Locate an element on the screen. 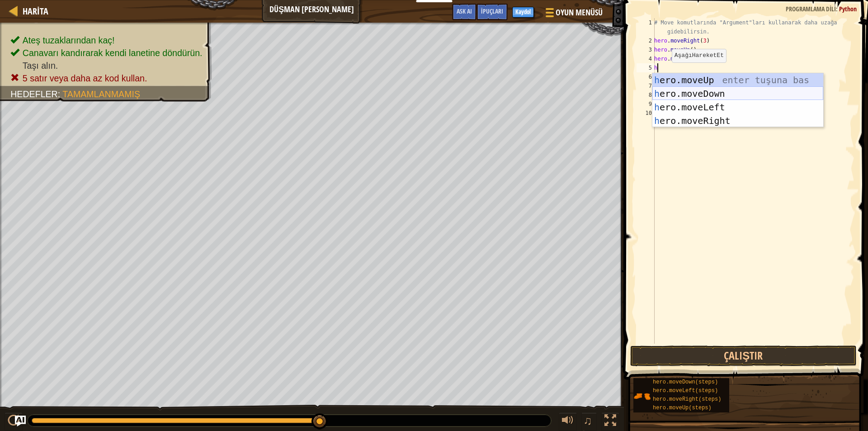 The height and width of the screenshot is (431, 868). span: hero.moveRight(steps) is located at coordinates (687, 399).